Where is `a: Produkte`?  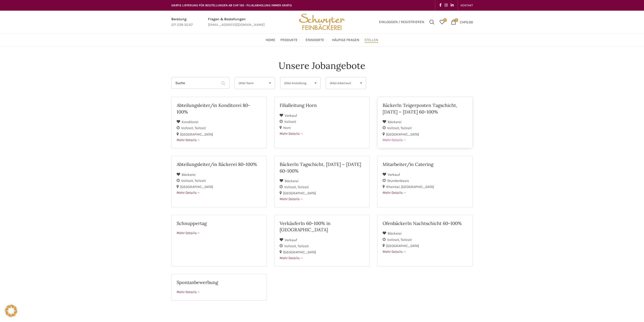
a: Produkte is located at coordinates (290, 40).